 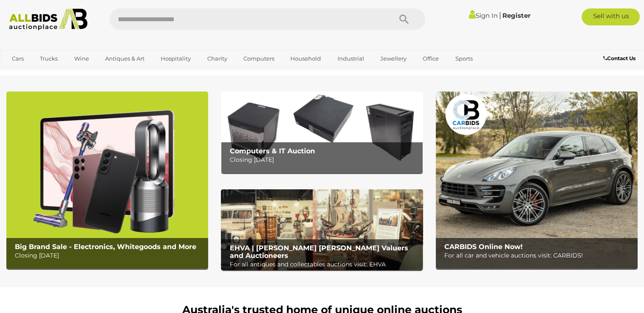 I want to click on a: Computers, so click(x=258, y=59).